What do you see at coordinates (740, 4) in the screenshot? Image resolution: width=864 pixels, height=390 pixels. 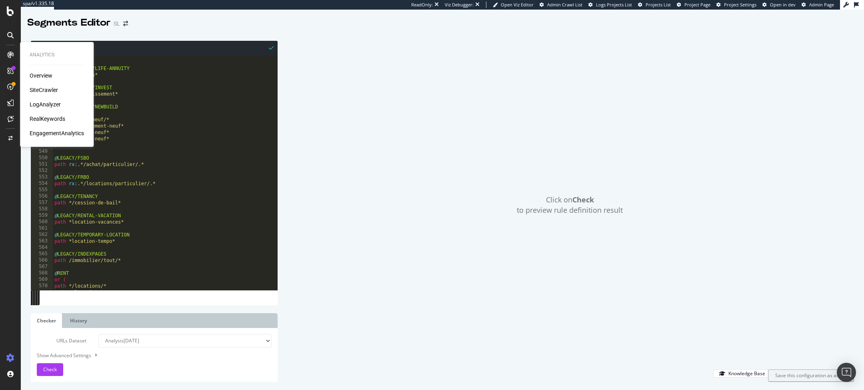 I see `span: Project Settings` at bounding box center [740, 4].